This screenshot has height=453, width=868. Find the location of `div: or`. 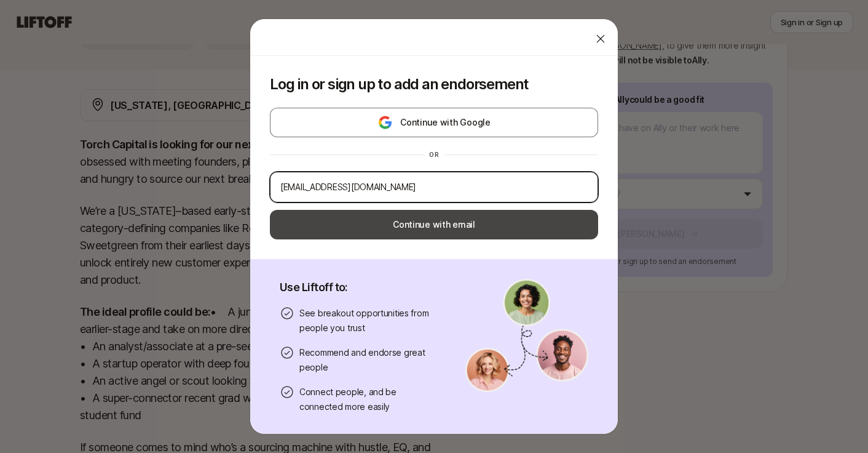

div: or is located at coordinates (434, 155).